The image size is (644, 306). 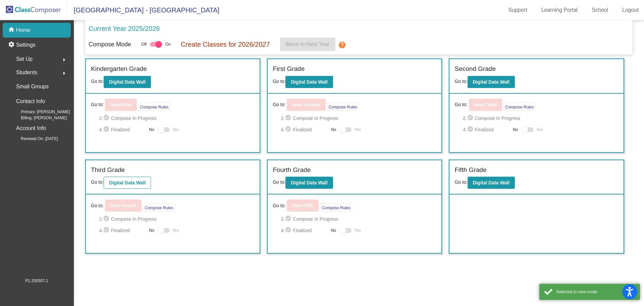 I want to click on a: School, so click(x=600, y=10).